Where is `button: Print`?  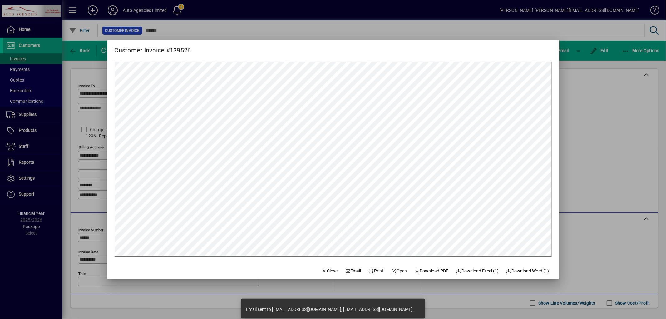 button: Print is located at coordinates (376, 271).